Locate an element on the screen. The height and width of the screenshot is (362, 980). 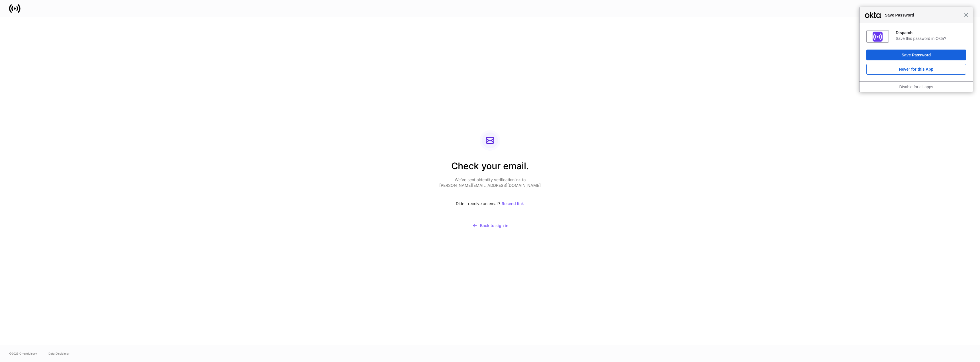
a: Data Disclaimer is located at coordinates (59, 353).